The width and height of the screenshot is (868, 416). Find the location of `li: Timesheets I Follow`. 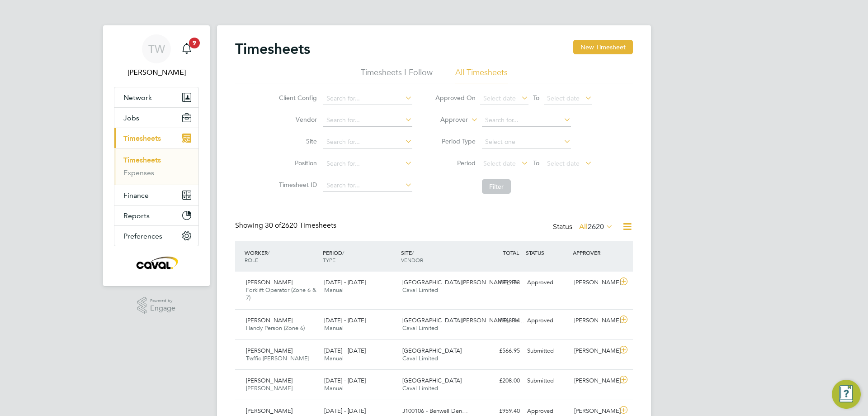

li: Timesheets I Follow is located at coordinates (396, 75).